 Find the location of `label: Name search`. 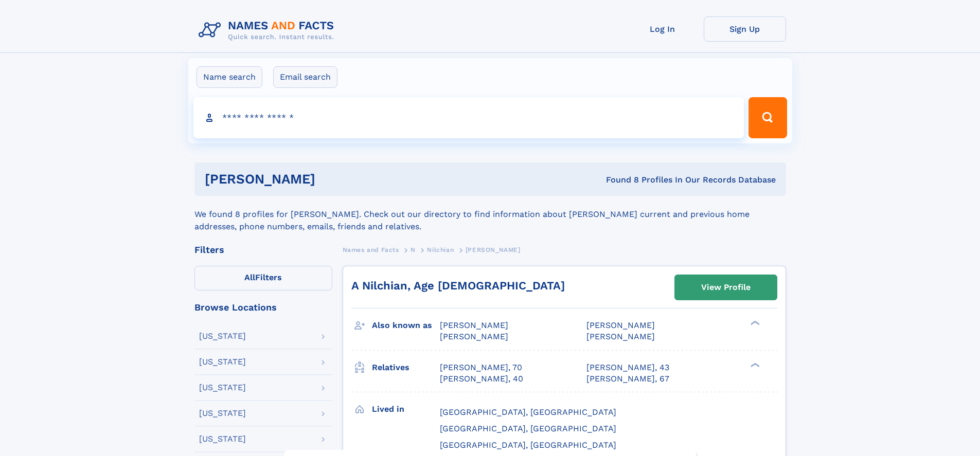

label: Name search is located at coordinates (230, 77).